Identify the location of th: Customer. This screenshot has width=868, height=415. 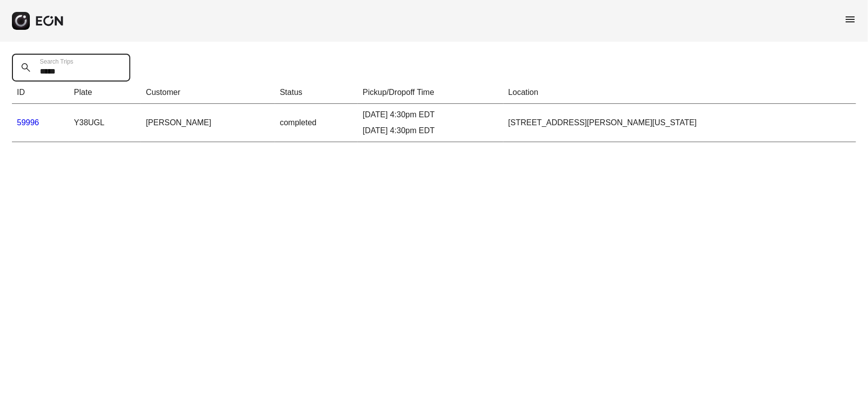
(207, 93).